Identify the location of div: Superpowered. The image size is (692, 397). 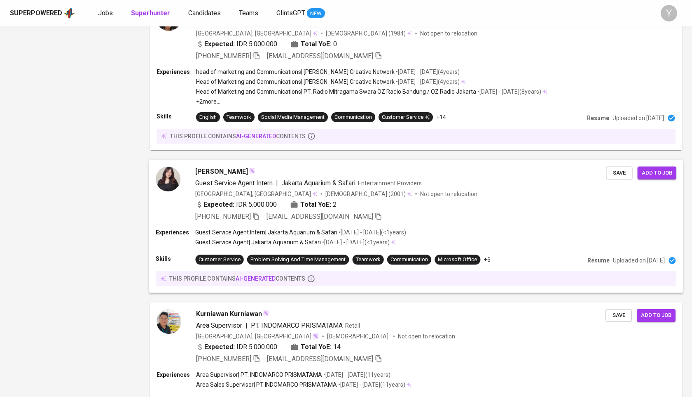
(36, 13).